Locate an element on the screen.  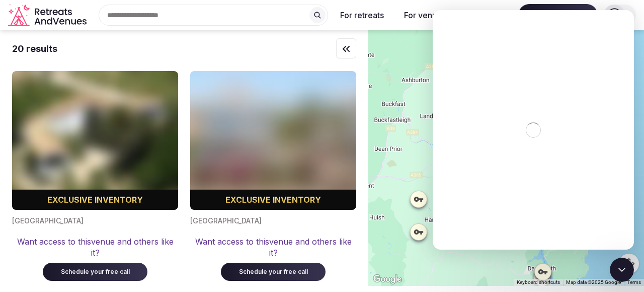
img: Google is located at coordinates (388, 279).